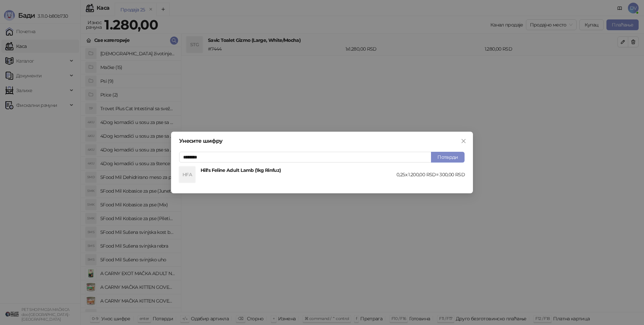  I want to click on div: HFA, so click(187, 175).